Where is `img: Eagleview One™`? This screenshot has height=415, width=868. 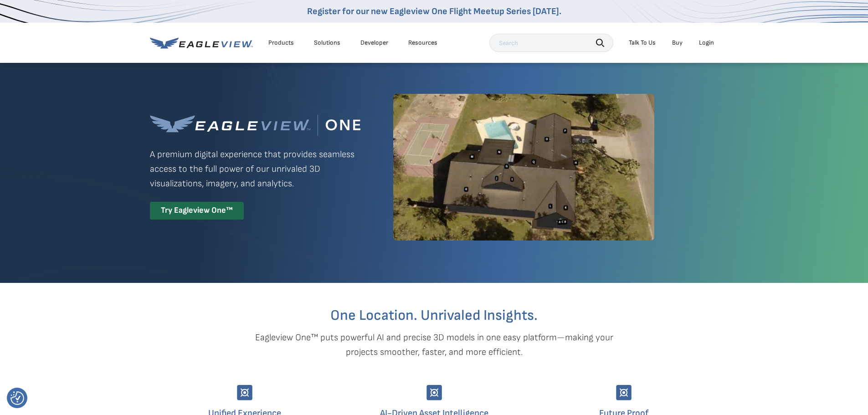
img: Eagleview One™ is located at coordinates (255, 125).